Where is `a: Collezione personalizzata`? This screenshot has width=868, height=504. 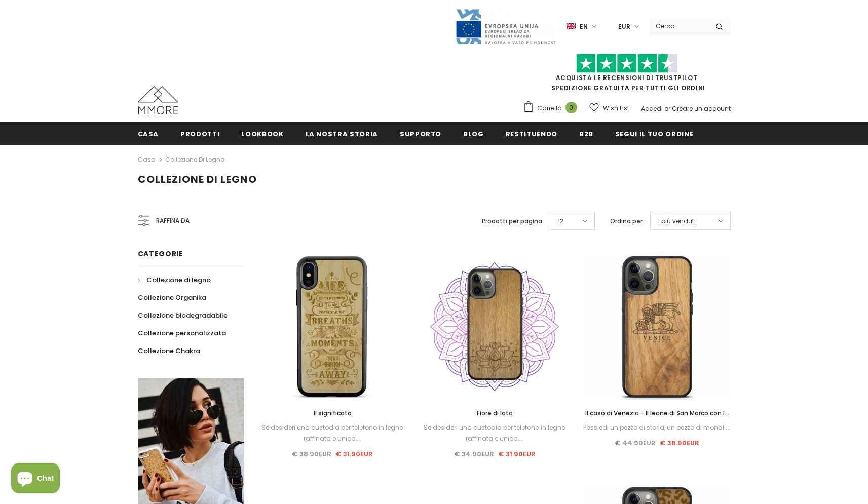 a: Collezione personalizzata is located at coordinates (182, 333).